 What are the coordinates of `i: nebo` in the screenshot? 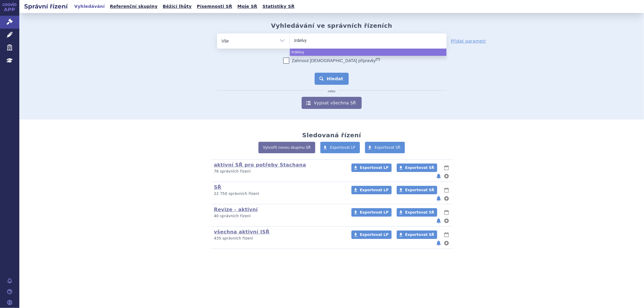 It's located at (332, 91).